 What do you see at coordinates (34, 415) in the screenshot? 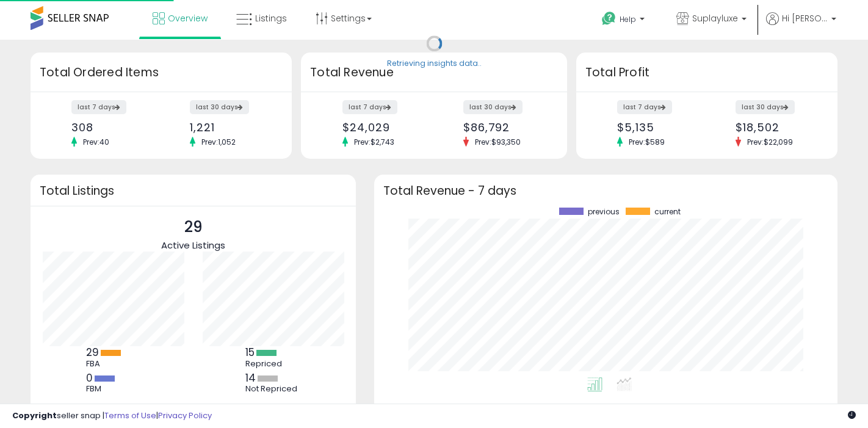
I see `strong: Copyright` at bounding box center [34, 415].